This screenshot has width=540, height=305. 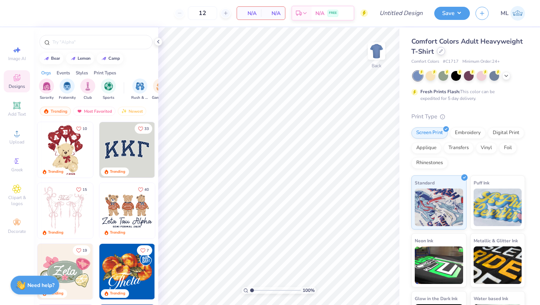 I want to click on img: Mallie Lahman, so click(x=518, y=13).